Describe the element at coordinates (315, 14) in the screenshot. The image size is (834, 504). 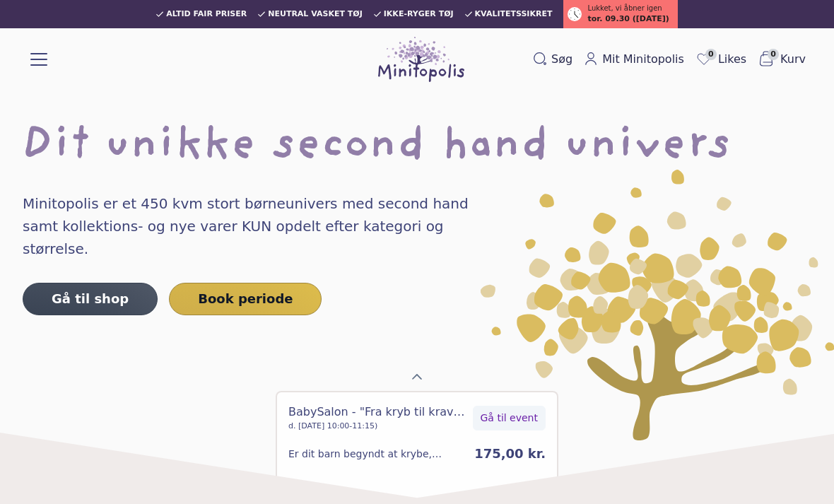
I see `span: Neutral vasket tøj` at that location.